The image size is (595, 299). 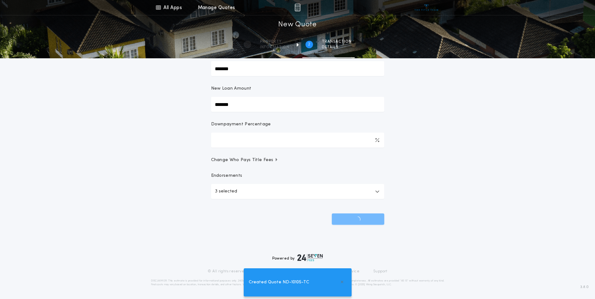 I want to click on h1: New Quote, so click(x=298, y=25).